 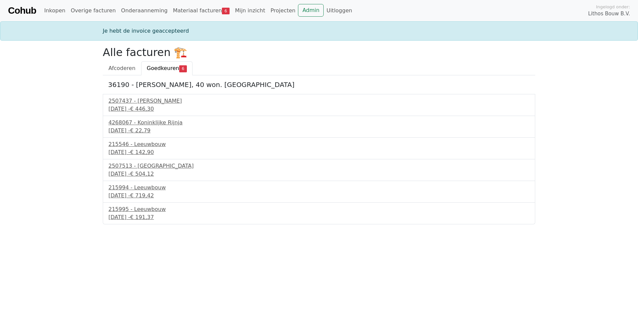 What do you see at coordinates (122, 68) in the screenshot?
I see `a: Afcoderen` at bounding box center [122, 68].